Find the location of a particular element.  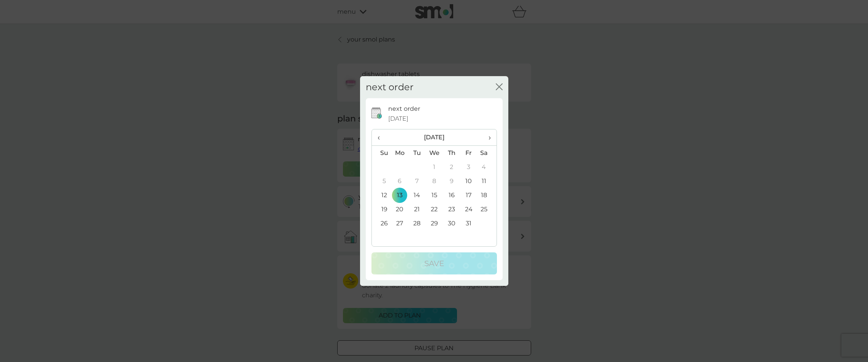

td: 2 is located at coordinates (451, 167).